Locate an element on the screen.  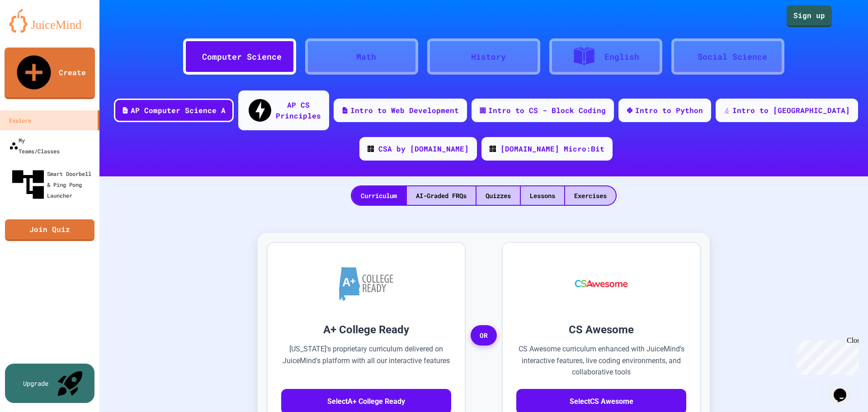
a: Sign up is located at coordinates (809, 17).